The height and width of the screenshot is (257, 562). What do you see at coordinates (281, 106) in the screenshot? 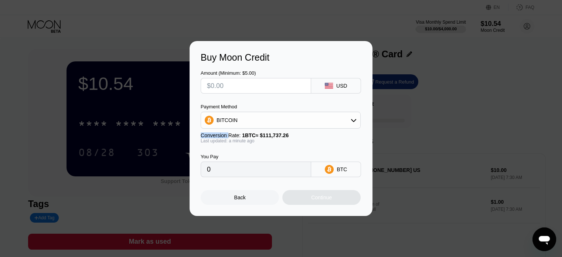
I see `div: Payment Method` at bounding box center [281, 106].